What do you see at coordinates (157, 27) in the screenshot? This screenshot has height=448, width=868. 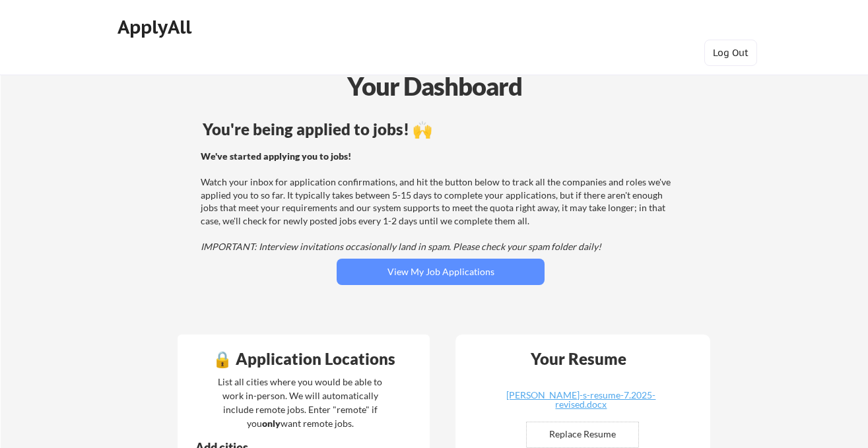 I see `div: ApplyAll` at bounding box center [157, 27].